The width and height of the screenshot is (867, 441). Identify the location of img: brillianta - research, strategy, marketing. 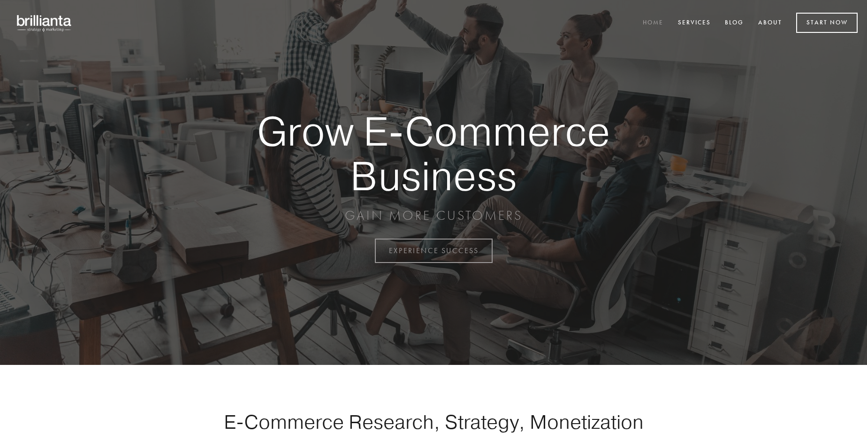
(45, 23).